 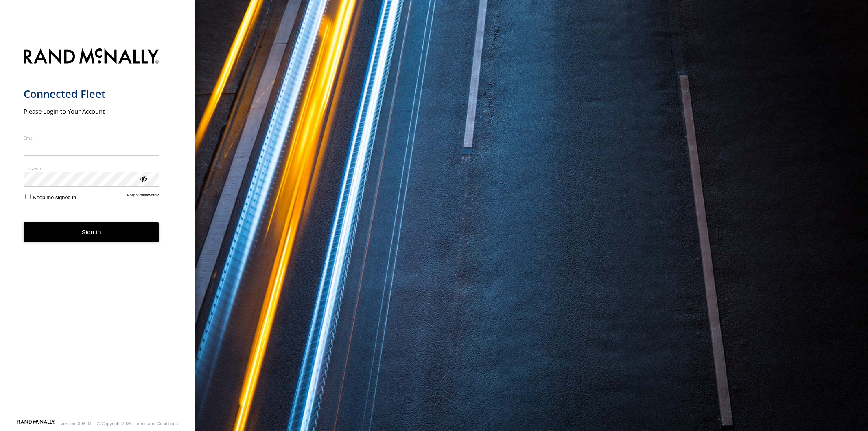 I want to click on div: ViewPassword, so click(x=144, y=179).